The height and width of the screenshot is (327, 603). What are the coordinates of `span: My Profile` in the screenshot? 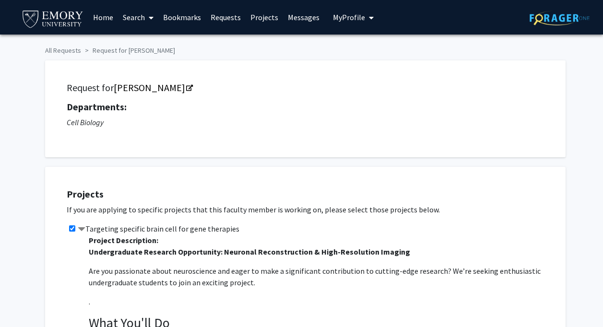 It's located at (349, 17).